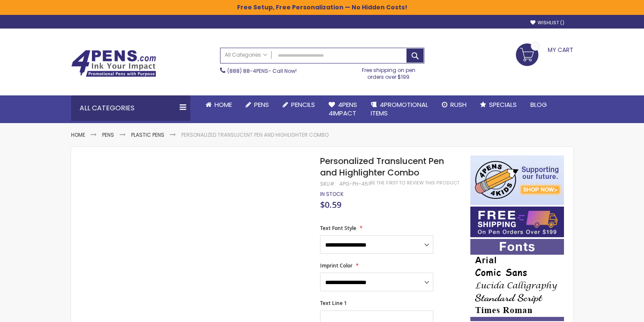 The image size is (644, 322). I want to click on img: 4Pens Custom Pens and Promotional Products, so click(113, 64).